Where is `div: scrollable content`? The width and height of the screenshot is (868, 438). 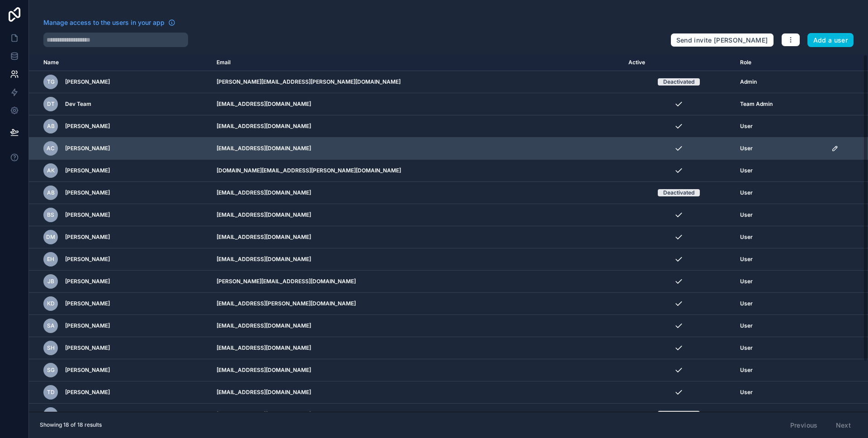
div: scrollable content is located at coordinates (448, 233).